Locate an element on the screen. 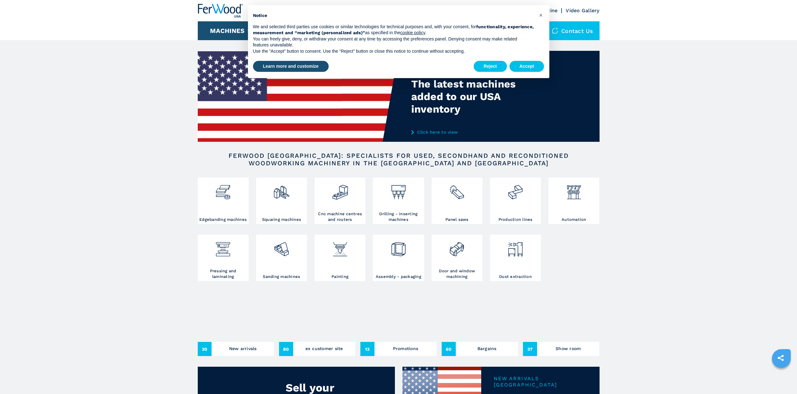  a: Pressing and laminating is located at coordinates (223, 258).